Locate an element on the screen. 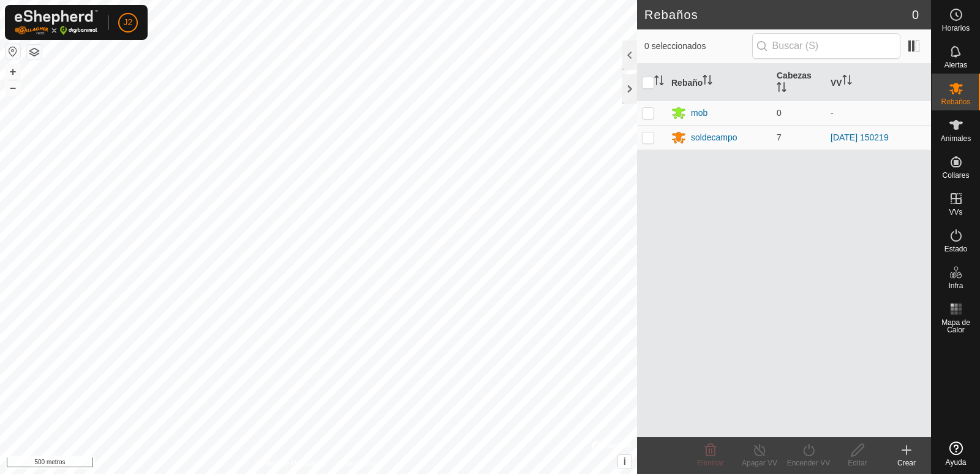 Image resolution: width=980 pixels, height=474 pixels. font: VVs is located at coordinates (956, 212).